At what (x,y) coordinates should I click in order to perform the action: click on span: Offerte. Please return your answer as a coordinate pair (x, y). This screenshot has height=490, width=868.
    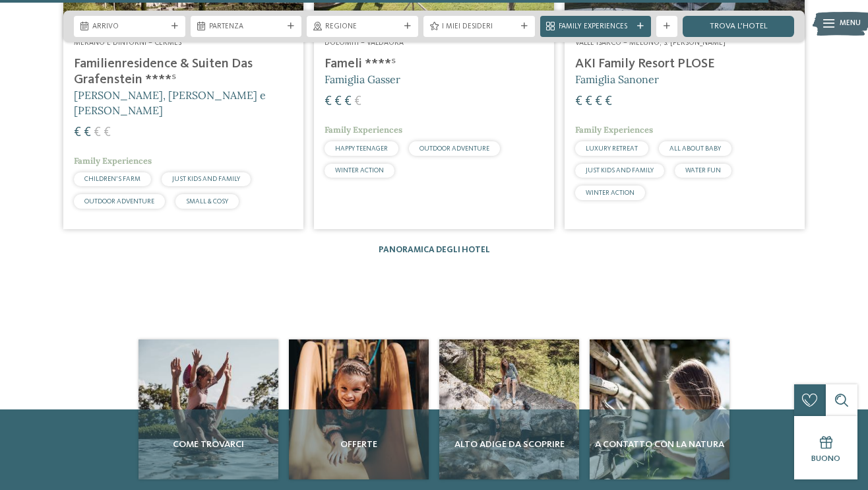
    Looking at the image, I should click on (359, 444).